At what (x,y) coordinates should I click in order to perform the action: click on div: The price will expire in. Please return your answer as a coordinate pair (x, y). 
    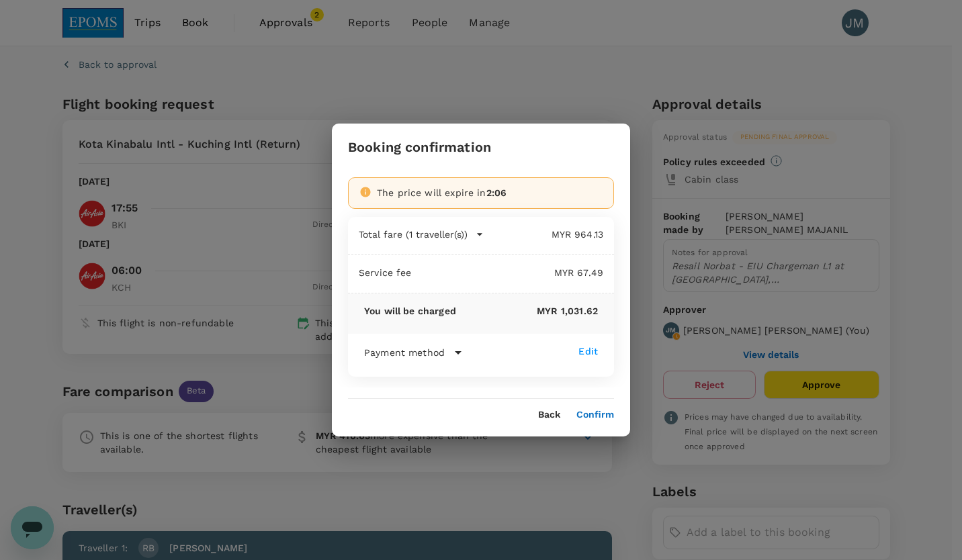
    Looking at the image, I should click on (490, 193).